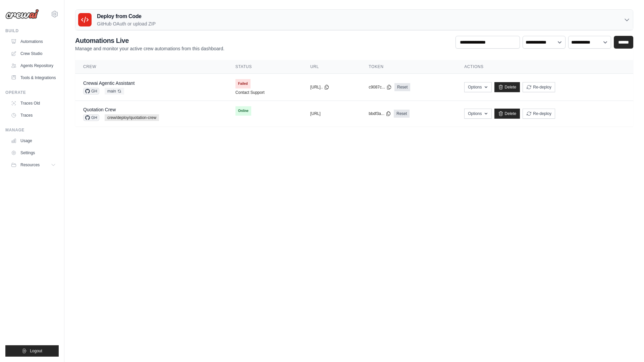  Describe the element at coordinates (33, 53) in the screenshot. I see `a: Crew Studio` at that location.